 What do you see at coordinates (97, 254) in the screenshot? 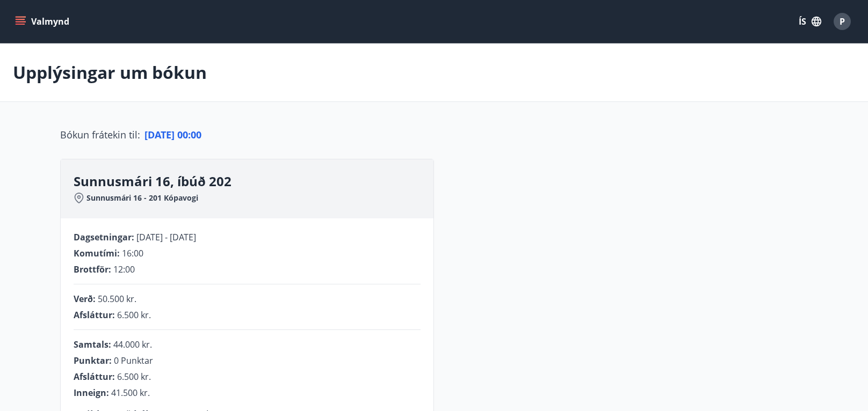
I see `span: Komutími :` at bounding box center [97, 254].